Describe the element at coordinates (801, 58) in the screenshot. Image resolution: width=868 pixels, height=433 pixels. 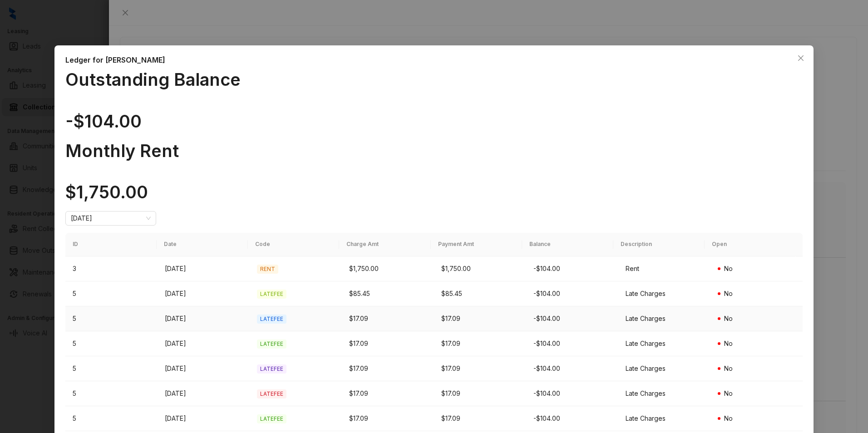
I see `span: close` at that location.